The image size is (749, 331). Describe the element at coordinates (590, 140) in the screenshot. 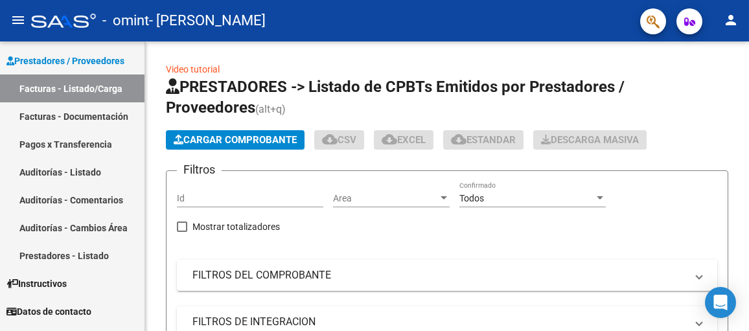

I see `span: Descarga Masiva` at that location.